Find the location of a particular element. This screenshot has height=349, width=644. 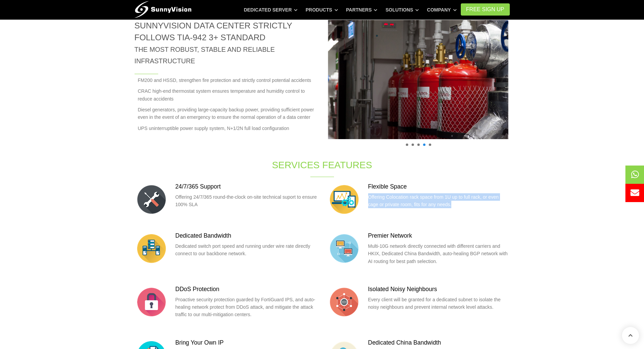

li: CRAC high-end thermostat system ensures temperature and humidity control to reduce accidents is located at coordinates (225, 95).